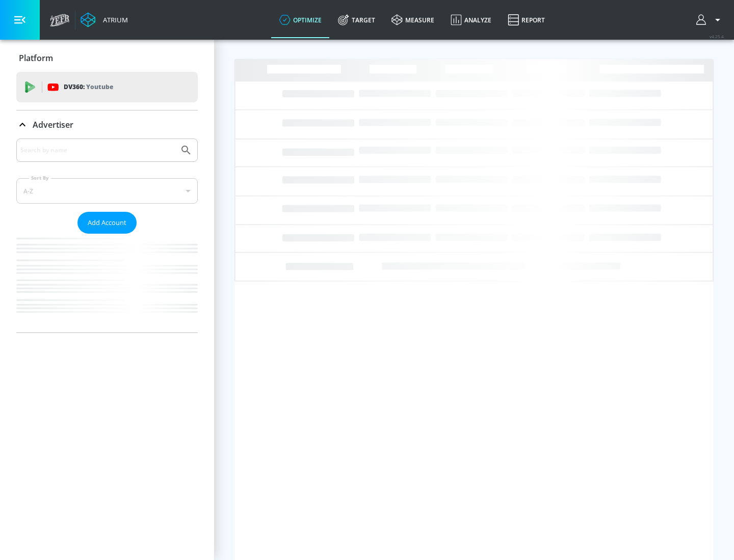  What do you see at coordinates (107, 58) in the screenshot?
I see `div: Platform` at bounding box center [107, 58].